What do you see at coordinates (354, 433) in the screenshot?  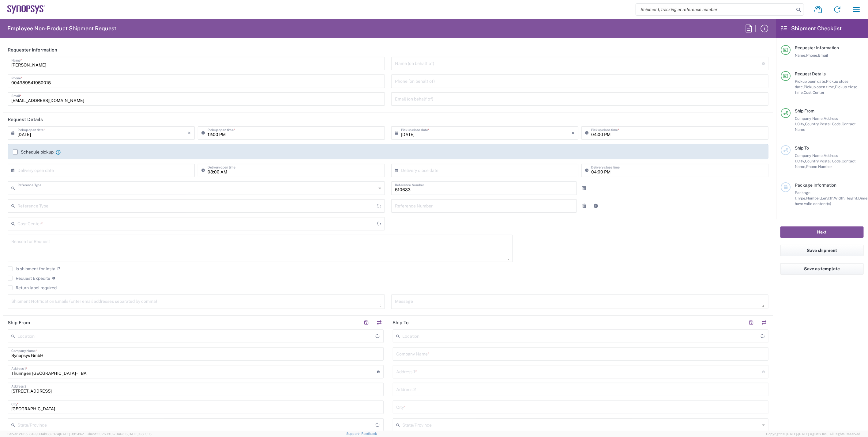 I see `a: Support` at bounding box center [354, 433].